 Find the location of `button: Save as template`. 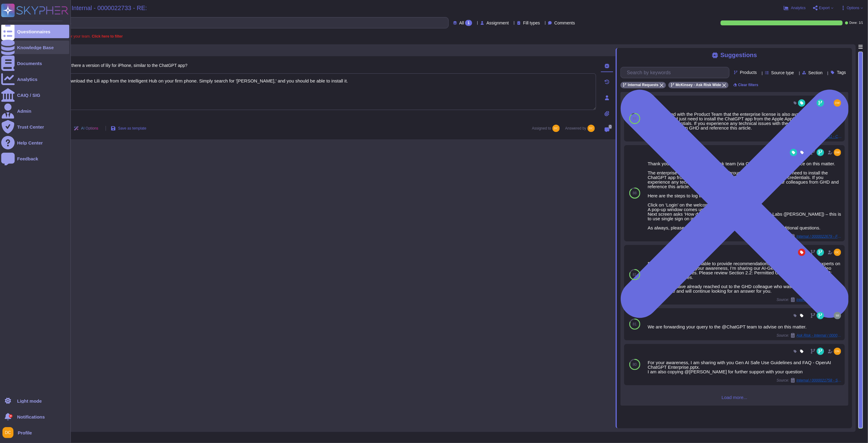

button: Save as template is located at coordinates (128, 128).